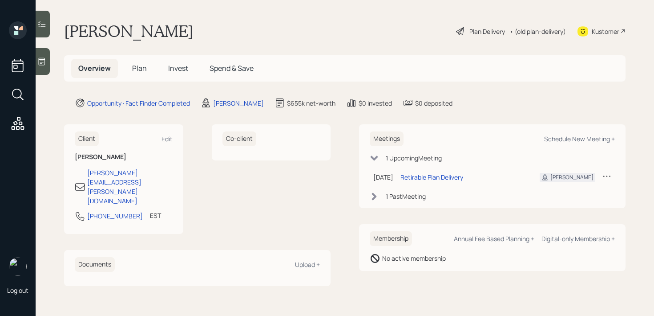  What do you see at coordinates (487, 31) in the screenshot?
I see `div: Plan Delivery` at bounding box center [487, 31].